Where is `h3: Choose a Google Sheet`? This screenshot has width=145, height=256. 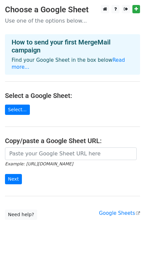 h3: Choose a Google Sheet is located at coordinates (72, 10).